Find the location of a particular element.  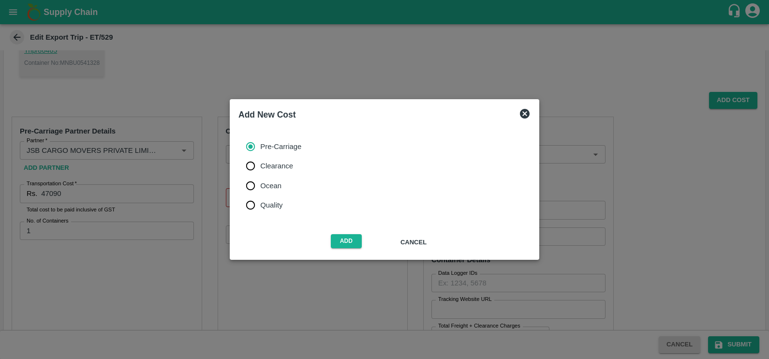

button: Add is located at coordinates (346, 241).